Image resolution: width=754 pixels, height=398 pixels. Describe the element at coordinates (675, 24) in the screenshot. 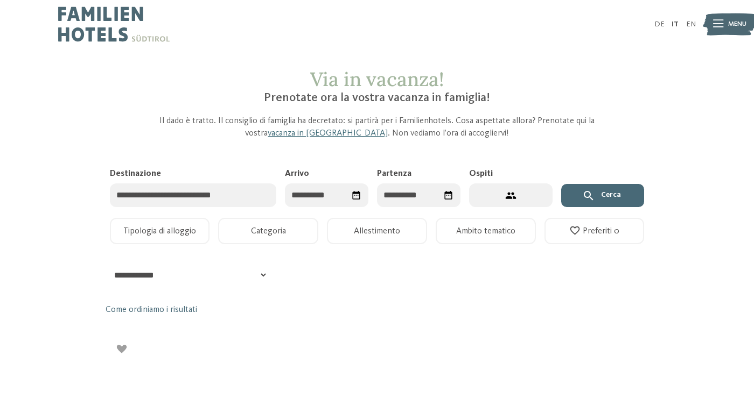

I see `a: IT` at that location.